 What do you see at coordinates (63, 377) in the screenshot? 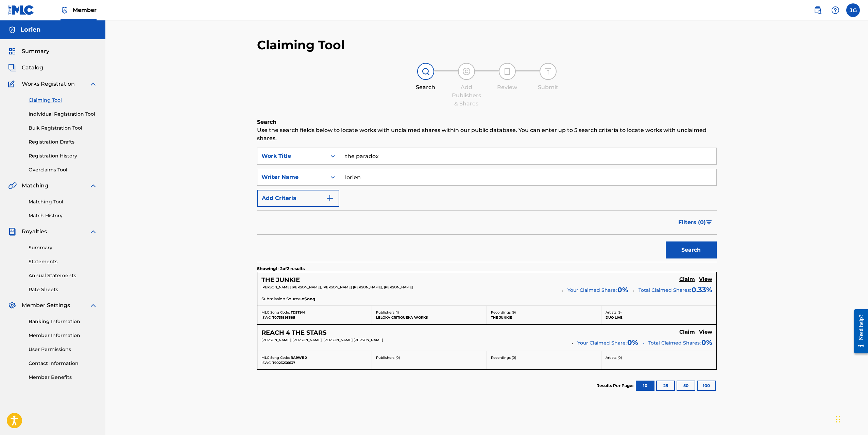
I see `a: Member Benefits` at bounding box center [63, 377].